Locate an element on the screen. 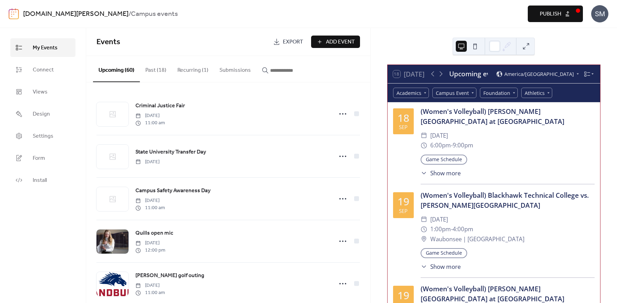 Image resolution: width=617 pixels, height=303 pixels. a: Design is located at coordinates (43, 114).